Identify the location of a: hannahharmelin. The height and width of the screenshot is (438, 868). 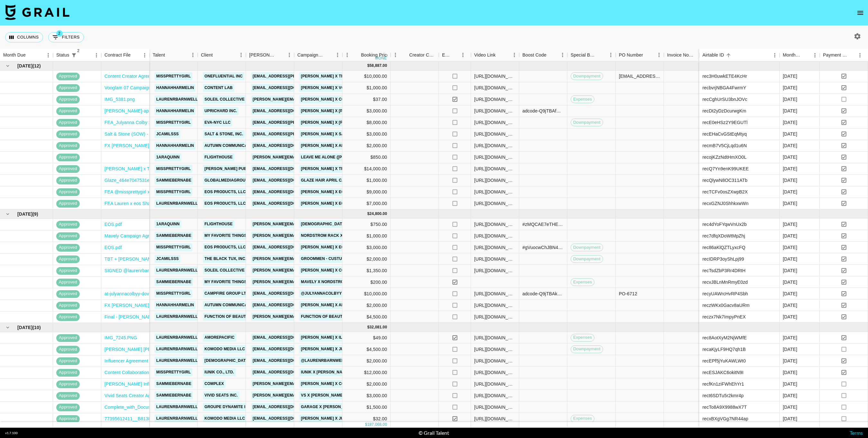
(175, 305).